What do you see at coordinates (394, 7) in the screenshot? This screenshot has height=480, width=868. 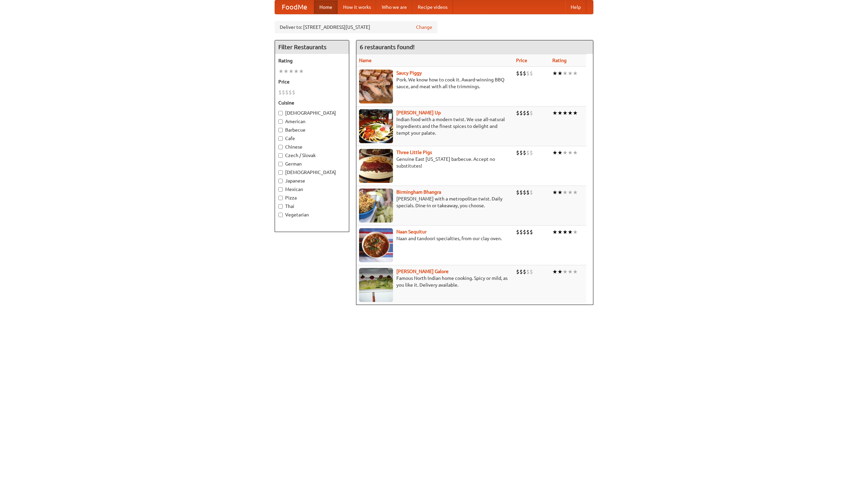 I see `a: Who we are` at bounding box center [394, 7].